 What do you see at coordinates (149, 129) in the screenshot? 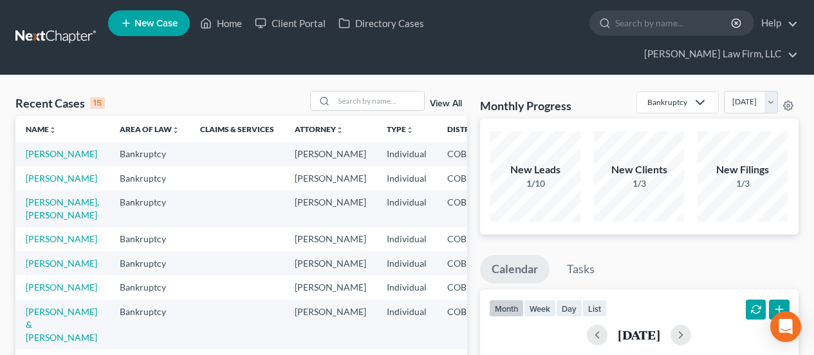
I see `a: Area of Lawunfold_more` at bounding box center [149, 129].